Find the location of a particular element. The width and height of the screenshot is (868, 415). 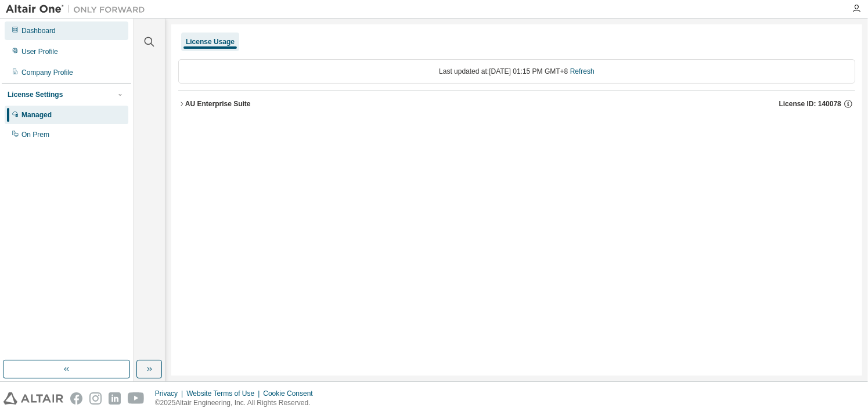

div: Company Profile is located at coordinates (47, 72).